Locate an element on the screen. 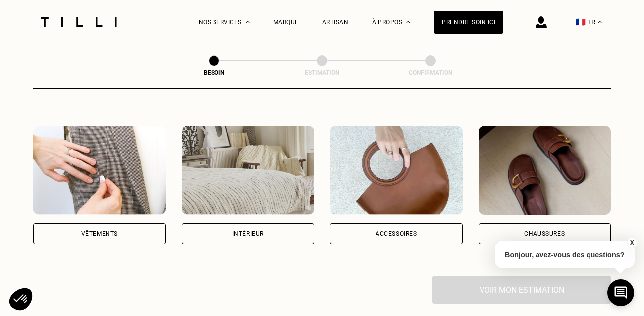 This screenshot has height=316, width=644. img: Chaussures is located at coordinates (545, 170).